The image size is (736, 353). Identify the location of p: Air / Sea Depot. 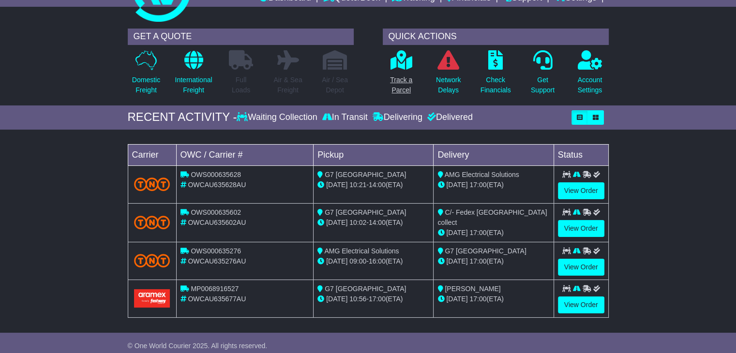
(335, 85).